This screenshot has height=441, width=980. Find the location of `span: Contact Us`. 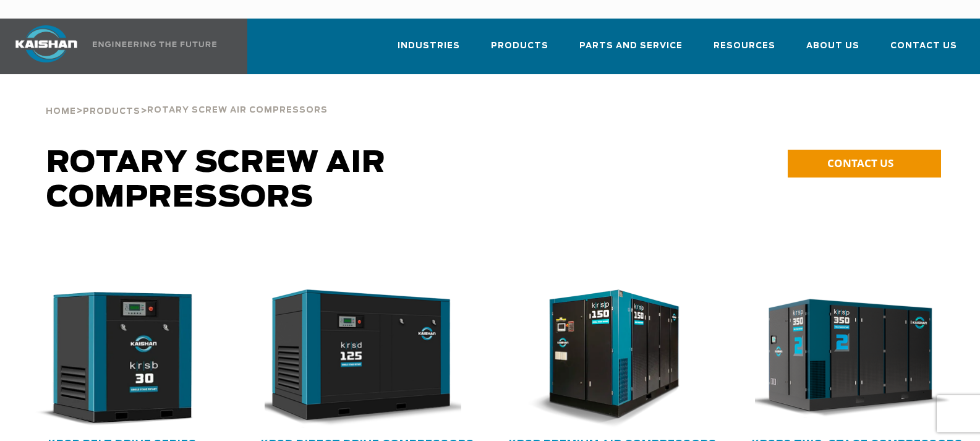

span: Contact Us is located at coordinates (923, 46).